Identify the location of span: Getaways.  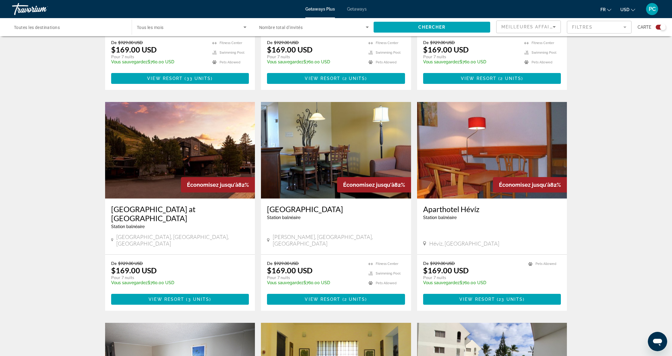
(356, 9).